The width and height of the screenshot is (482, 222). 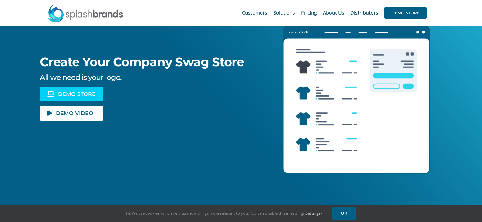 I want to click on span: Customers, so click(x=254, y=13).